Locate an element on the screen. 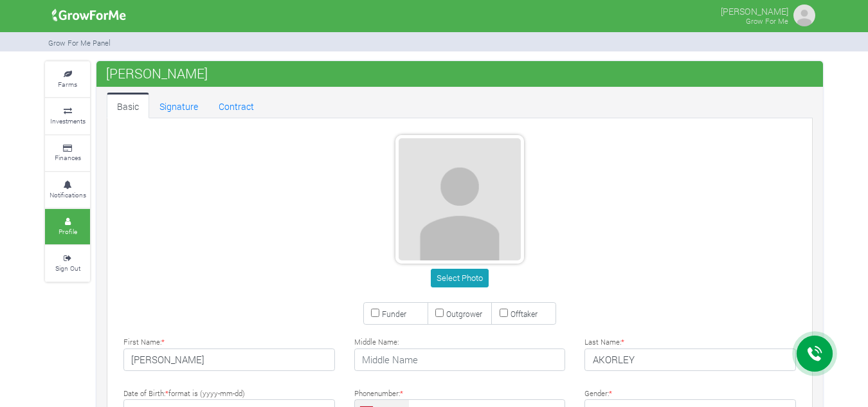  input: Last Name is located at coordinates (690, 360).